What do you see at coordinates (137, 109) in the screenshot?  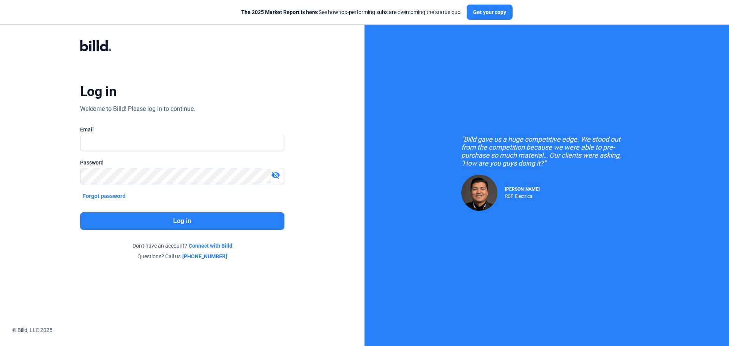 I see `div: Welcome to Billd! Please log in to continue.` at bounding box center [137, 109].